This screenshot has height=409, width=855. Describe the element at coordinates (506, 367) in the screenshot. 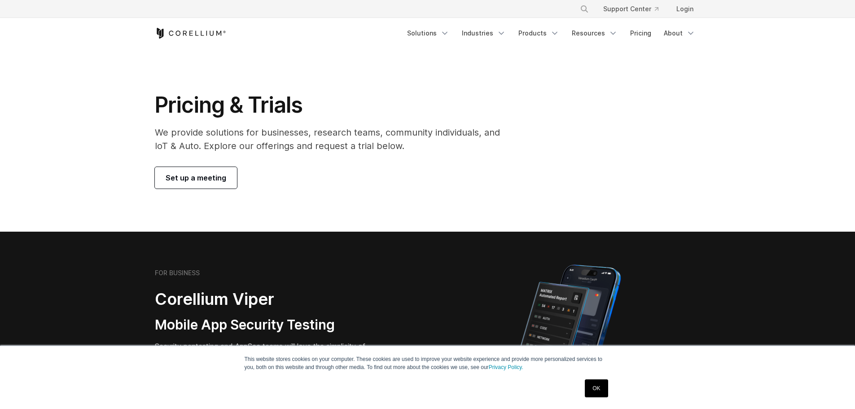

I see `a: Privacy Policy.` at that location.